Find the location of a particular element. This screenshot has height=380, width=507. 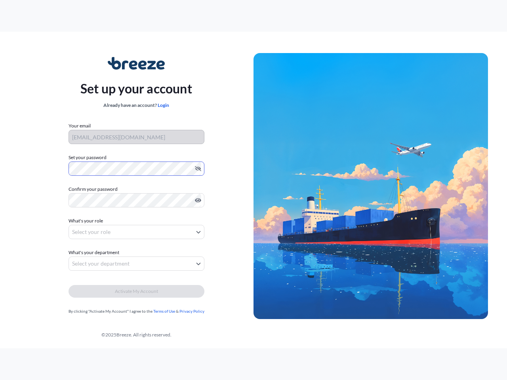

span: Select your department is located at coordinates (101, 264).